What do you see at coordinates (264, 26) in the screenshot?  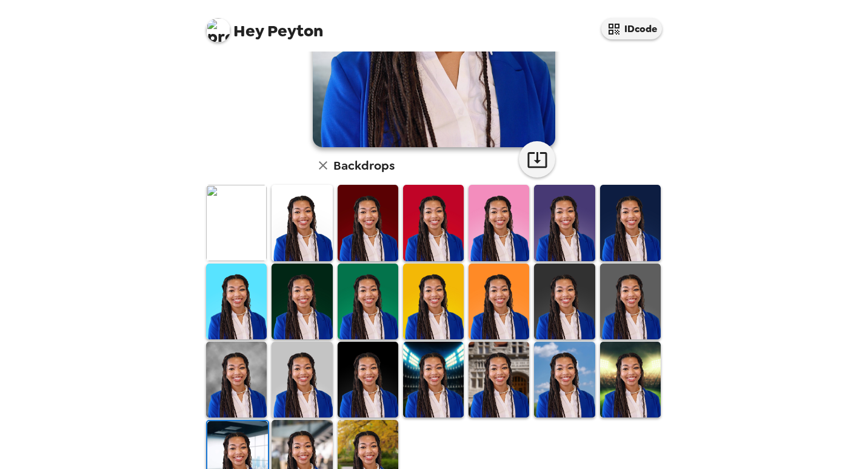 I see `span: Peyton` at bounding box center [264, 26].